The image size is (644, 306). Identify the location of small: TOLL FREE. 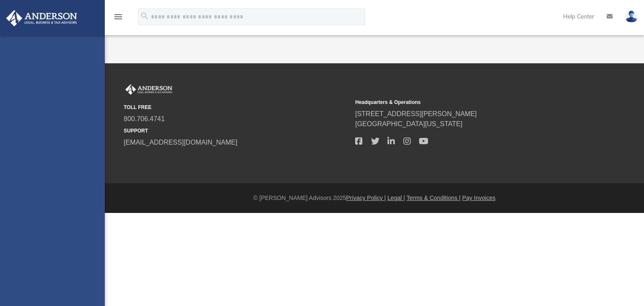
(236, 107).